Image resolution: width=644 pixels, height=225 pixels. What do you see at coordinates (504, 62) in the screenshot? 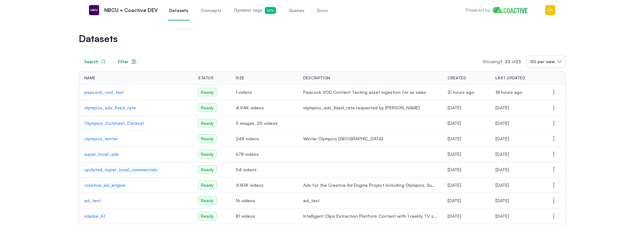
I see `p: Showing -` at bounding box center [504, 62].